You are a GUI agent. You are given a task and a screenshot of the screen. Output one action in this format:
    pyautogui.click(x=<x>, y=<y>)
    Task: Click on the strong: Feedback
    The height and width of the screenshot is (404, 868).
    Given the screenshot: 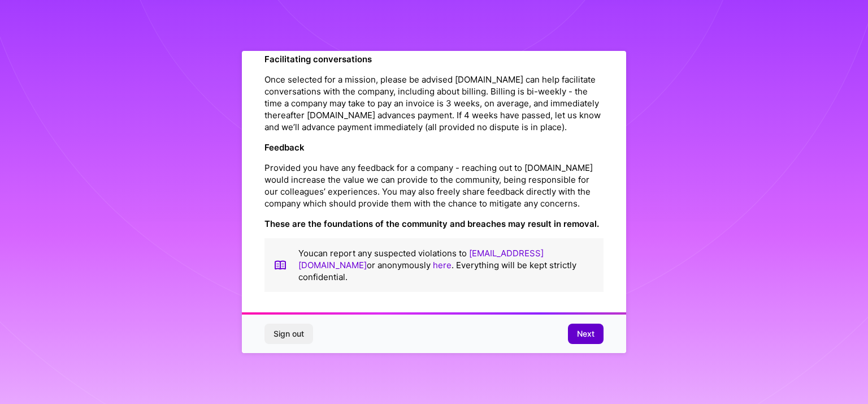 What is the action you would take?
    pyautogui.click(x=284, y=147)
    